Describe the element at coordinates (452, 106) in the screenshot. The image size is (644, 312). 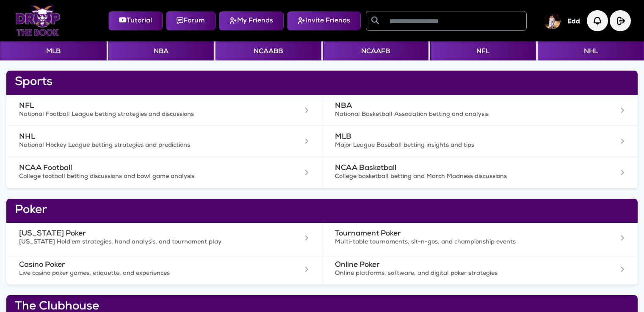
I see `h3: NBA` at that location.